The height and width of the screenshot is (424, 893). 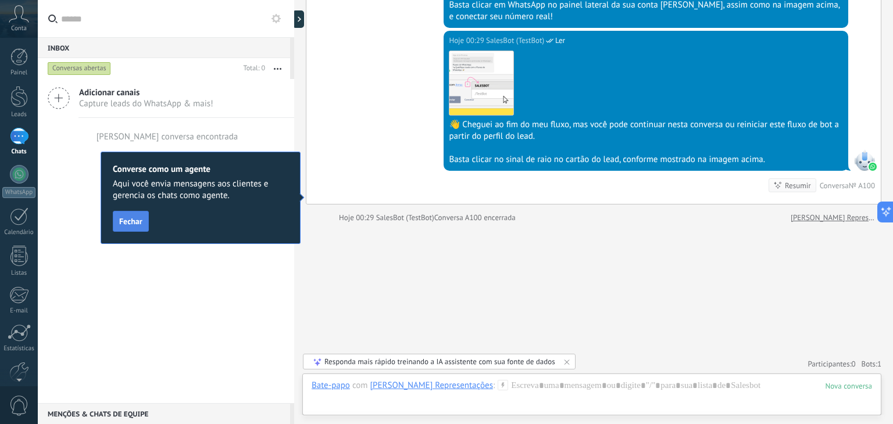 What do you see at coordinates (19, 152) in the screenshot?
I see `div: Chats` at bounding box center [19, 152].